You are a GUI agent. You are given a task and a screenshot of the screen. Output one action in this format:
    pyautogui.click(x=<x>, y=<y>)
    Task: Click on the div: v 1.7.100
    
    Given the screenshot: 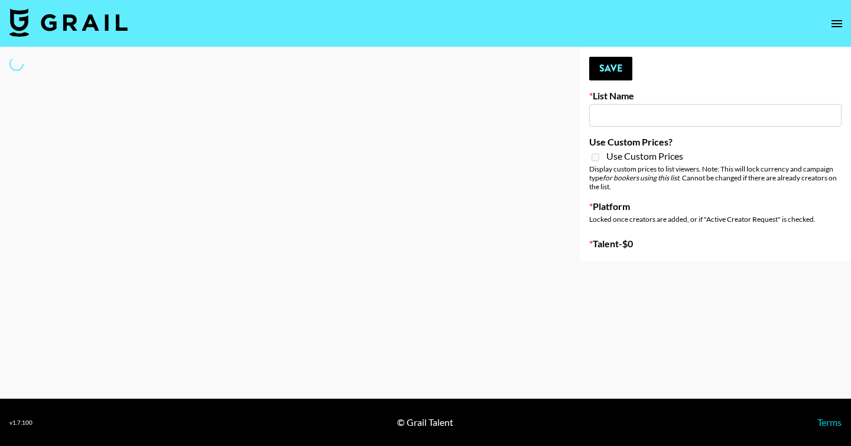 What is the action you would take?
    pyautogui.click(x=21, y=422)
    